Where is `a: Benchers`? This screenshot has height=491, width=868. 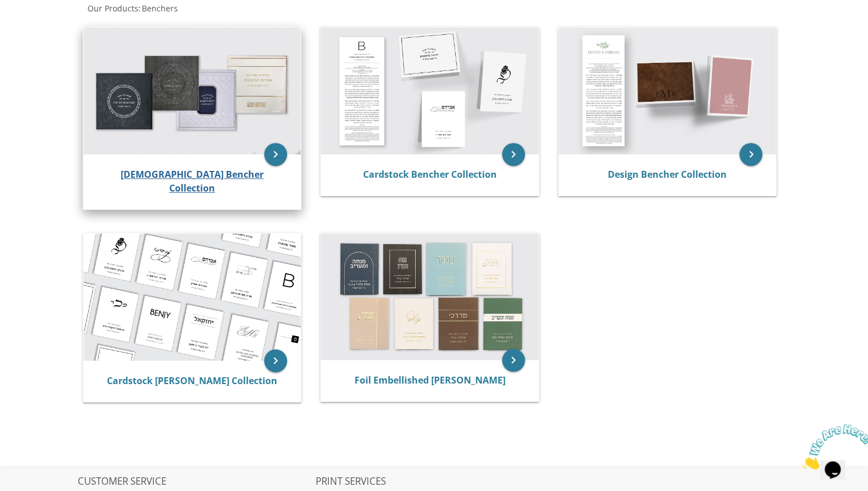
a: Benchers is located at coordinates (159, 8).